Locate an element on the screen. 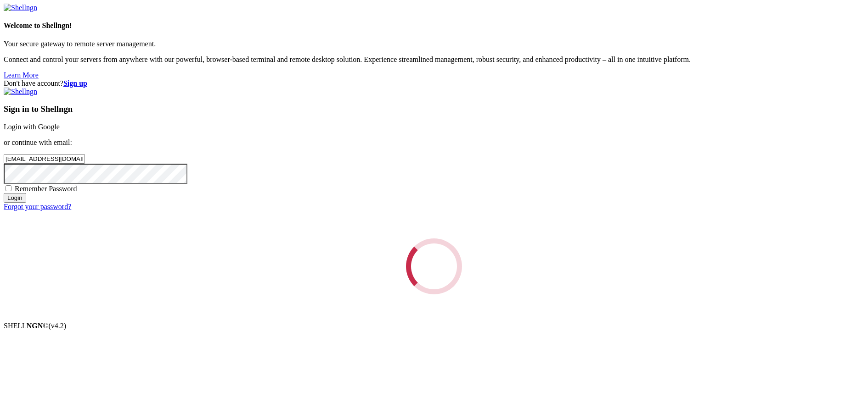 This screenshot has height=414, width=868. h4: Welcome to Shellngn! is located at coordinates (434, 26).